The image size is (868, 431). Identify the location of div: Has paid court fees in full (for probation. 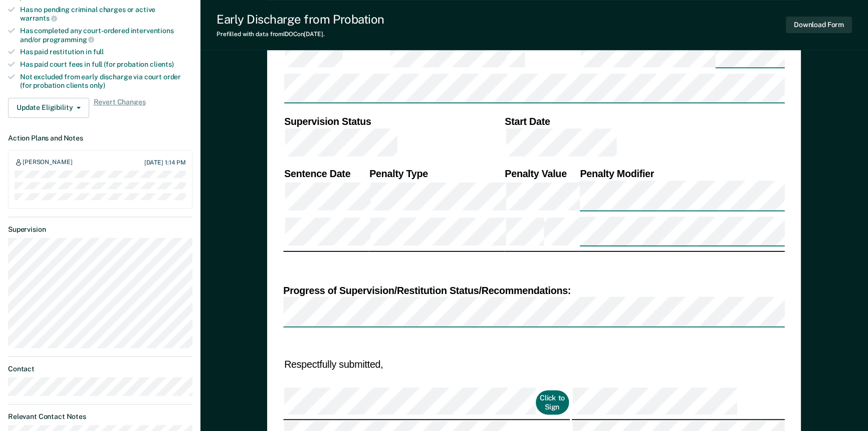
(106, 64).